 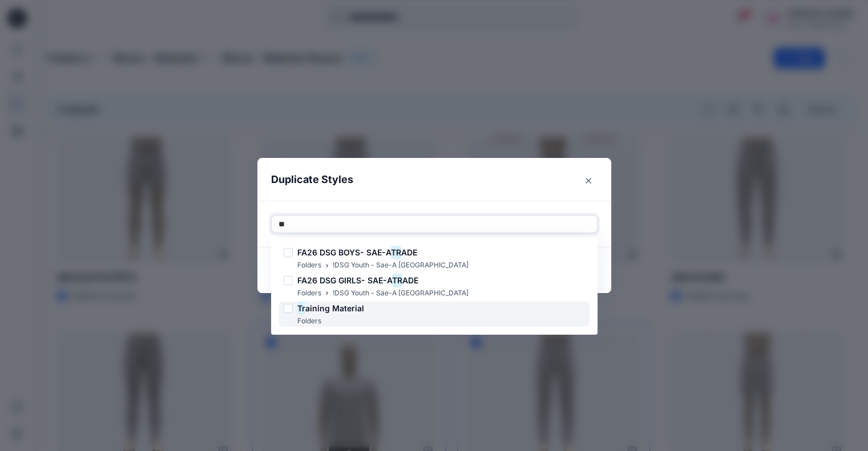 What do you see at coordinates (588, 181) in the screenshot?
I see `button: Close` at bounding box center [588, 181].